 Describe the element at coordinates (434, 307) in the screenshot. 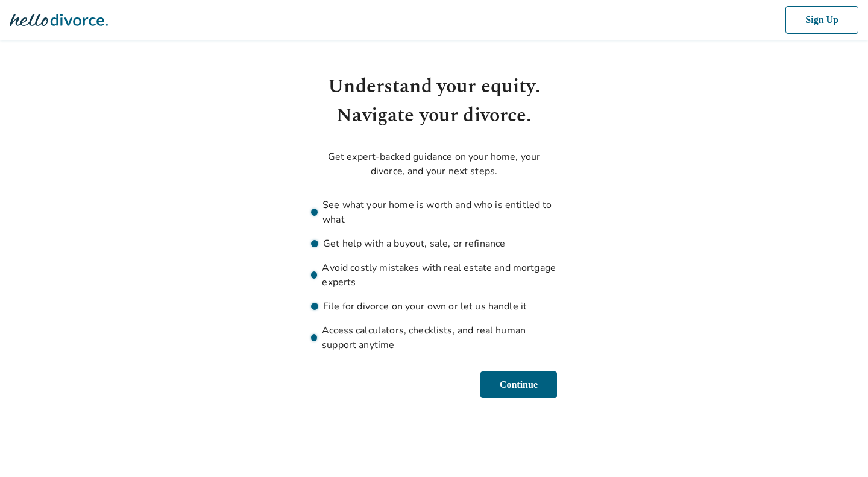

I see `li: File for divorce on your own or let us handle it` at that location.